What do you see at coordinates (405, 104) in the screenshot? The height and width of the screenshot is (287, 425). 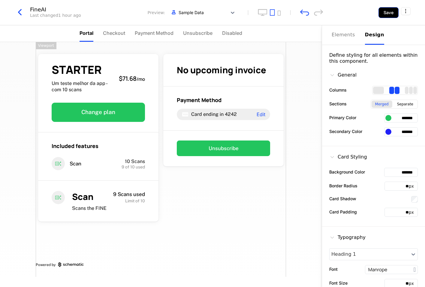 I see `div: Separate` at bounding box center [405, 104].